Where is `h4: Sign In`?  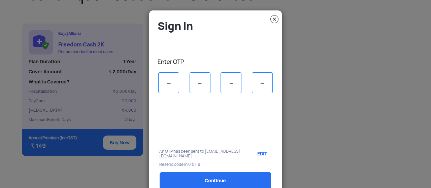 h4: Sign In is located at coordinates (217, 26).